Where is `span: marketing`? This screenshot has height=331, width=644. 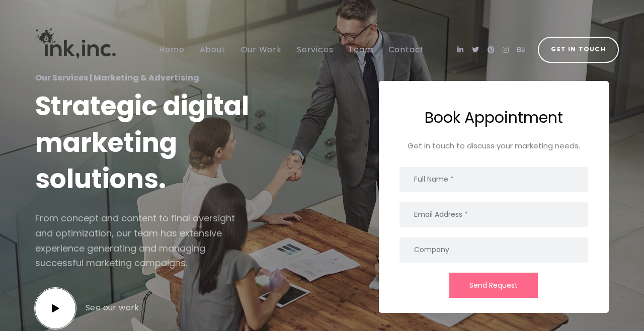
span: marketing is located at coordinates (106, 142).